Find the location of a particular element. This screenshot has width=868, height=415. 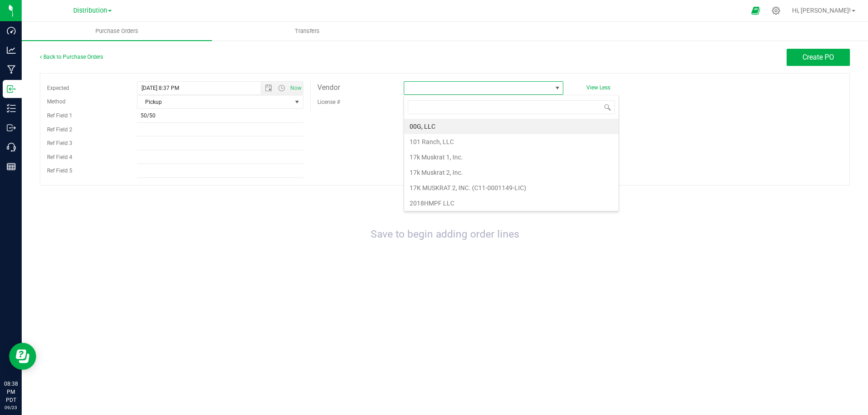

label: License # is located at coordinates (329, 102).